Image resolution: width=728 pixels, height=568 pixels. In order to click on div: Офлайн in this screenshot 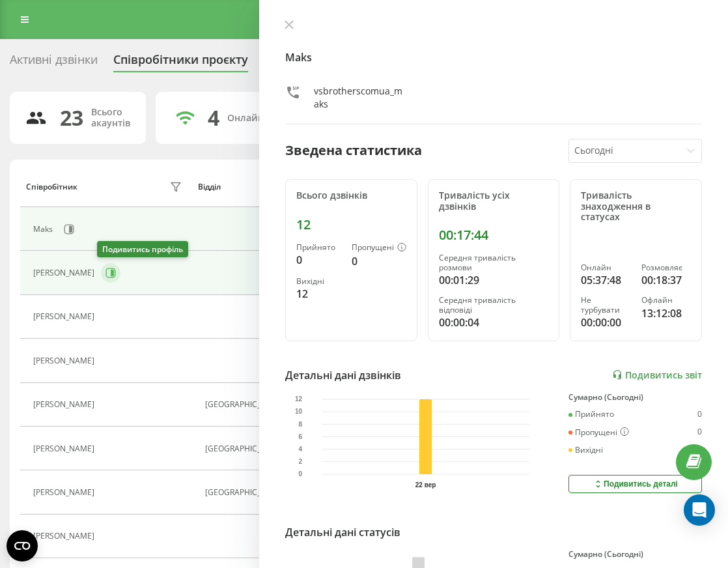, I will do `click(666, 300)`.